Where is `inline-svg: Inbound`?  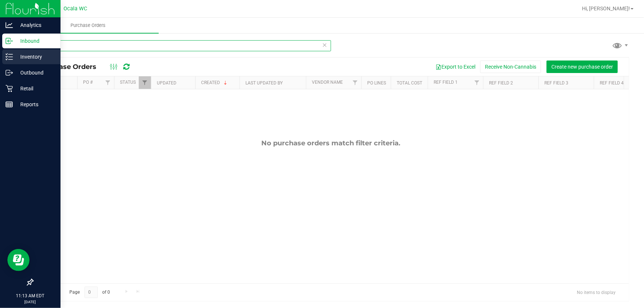 inline-svg: Inbound is located at coordinates (10, 41).